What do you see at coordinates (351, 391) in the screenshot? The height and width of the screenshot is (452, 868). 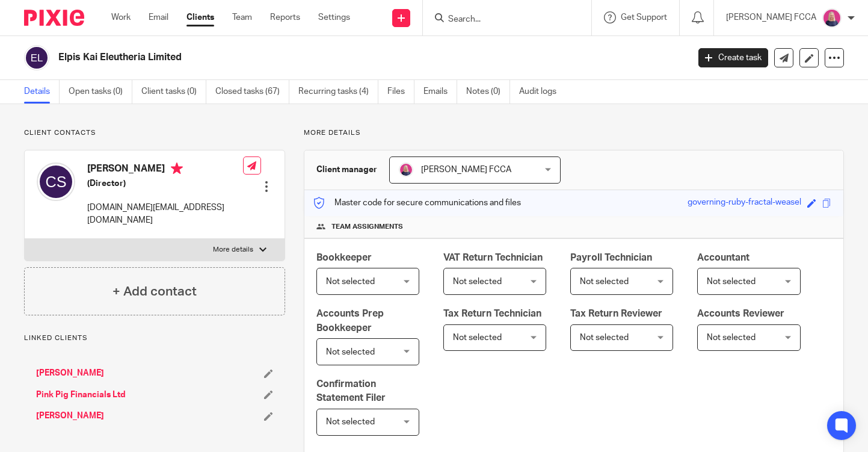 I see `span: Confirmation Statement Filer` at bounding box center [351, 391].